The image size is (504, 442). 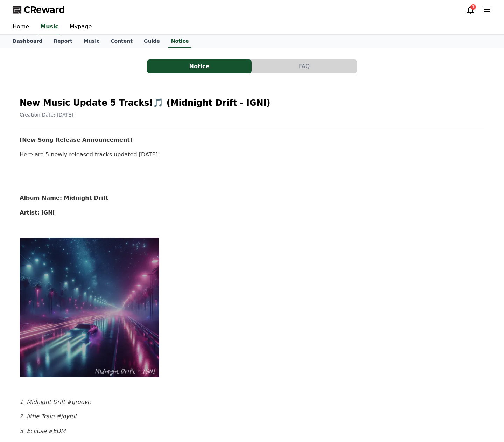 What do you see at coordinates (27, 41) in the screenshot?
I see `a: Dashboard` at bounding box center [27, 41].